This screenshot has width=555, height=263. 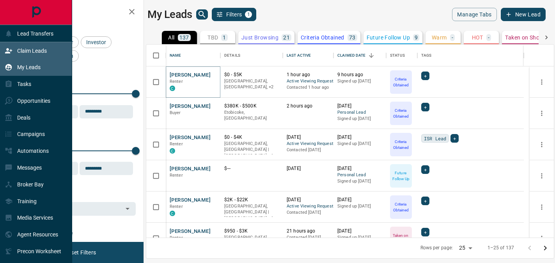 I want to click on span: Investor, so click(x=96, y=42).